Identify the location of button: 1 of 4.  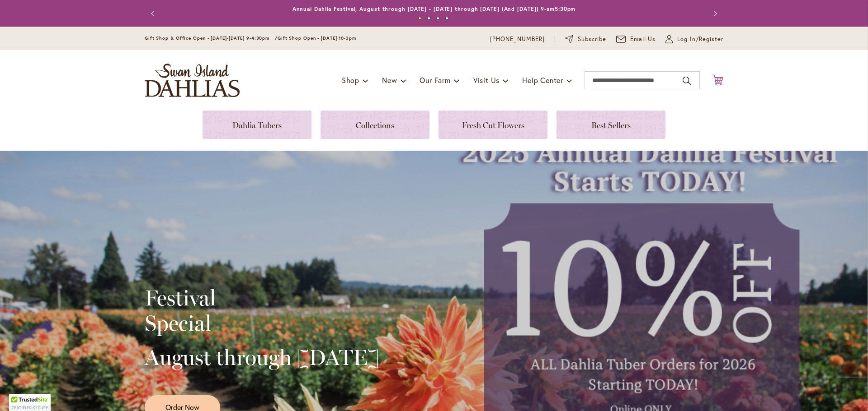
(419, 18).